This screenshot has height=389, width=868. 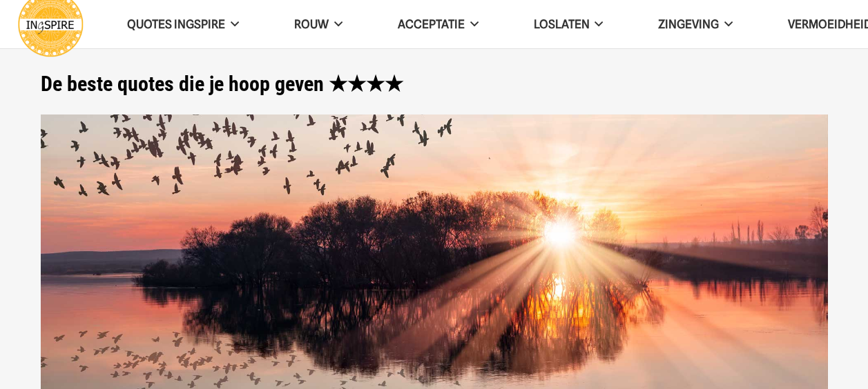 What do you see at coordinates (561, 24) in the screenshot?
I see `span: Loslaten` at bounding box center [561, 24].